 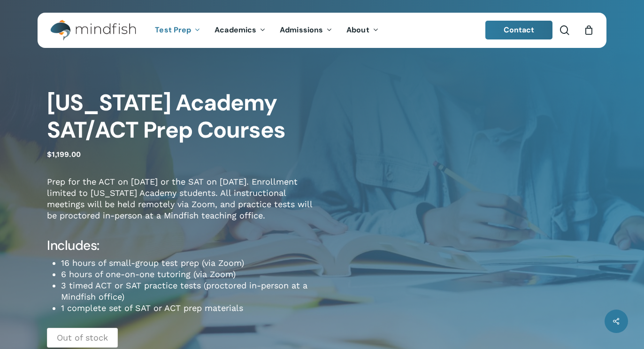 I want to click on a: Academics, so click(x=240, y=30).